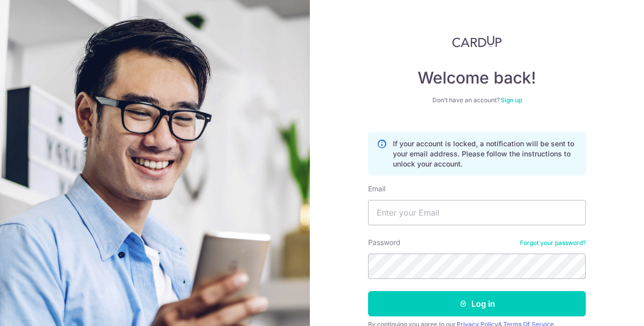 This screenshot has height=326, width=644. What do you see at coordinates (384, 243) in the screenshot?
I see `label: Password` at bounding box center [384, 243].